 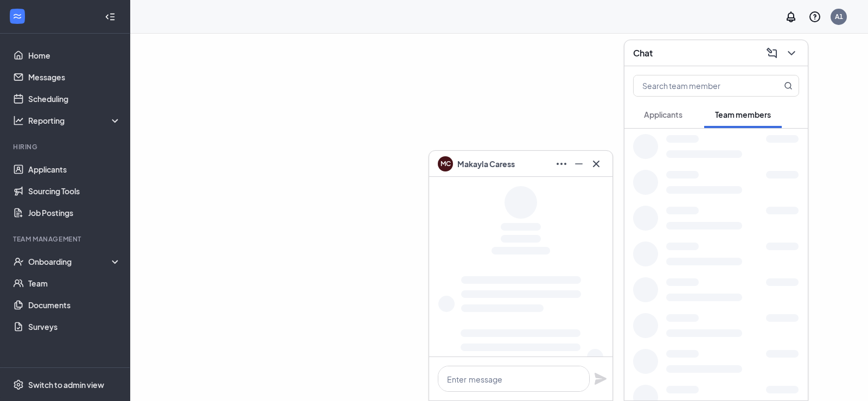 What do you see at coordinates (601, 379) in the screenshot?
I see `svg: Plane` at bounding box center [601, 379].